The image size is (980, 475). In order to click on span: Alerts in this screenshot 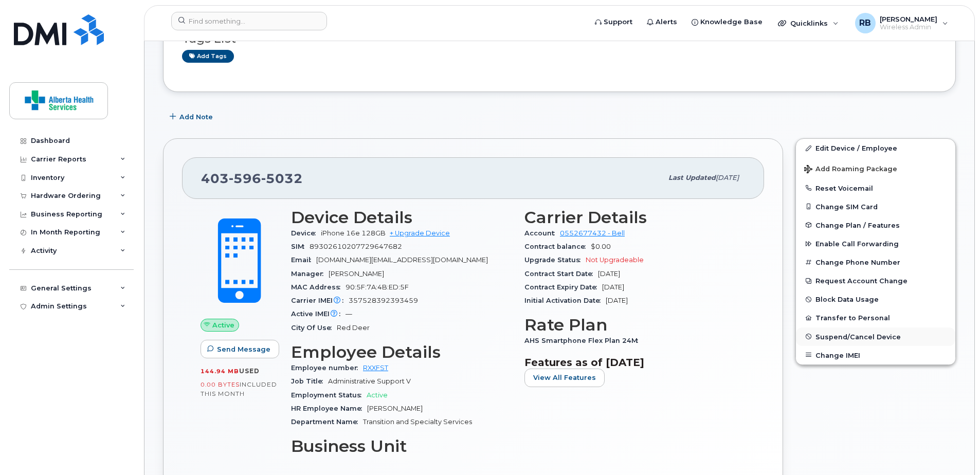, I will do `click(666, 22)`.